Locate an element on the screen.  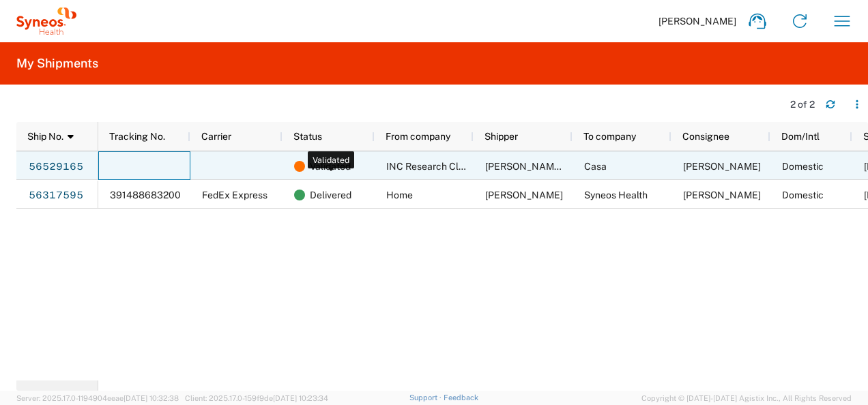
span: From company is located at coordinates (418, 137).